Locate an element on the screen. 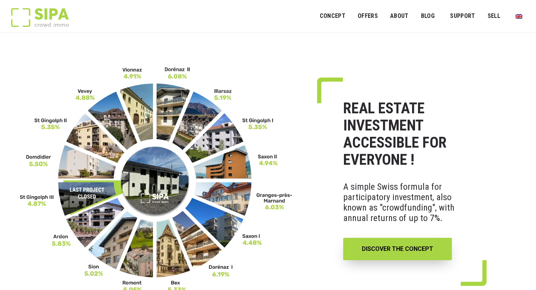  nav: Primary menu is located at coordinates (422, 16).